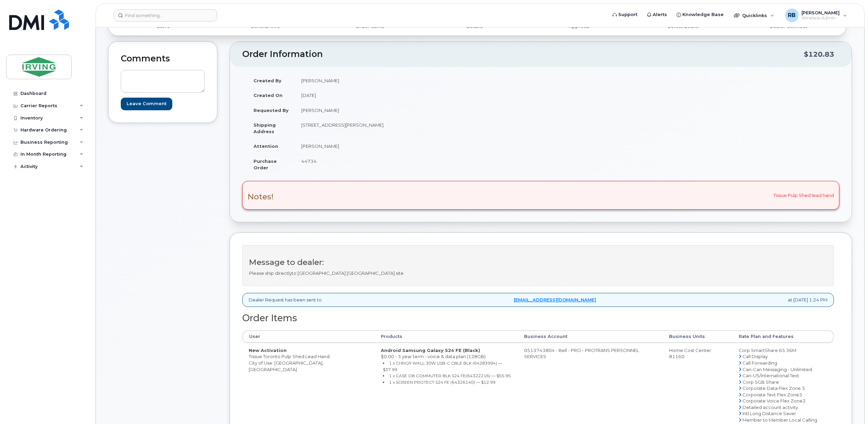  What do you see at coordinates (450, 376) in the screenshot?
I see `small: 1 x CASE OB COMMUTER BLK S24 FE(64322216) — $55.95` at bounding box center [450, 376].